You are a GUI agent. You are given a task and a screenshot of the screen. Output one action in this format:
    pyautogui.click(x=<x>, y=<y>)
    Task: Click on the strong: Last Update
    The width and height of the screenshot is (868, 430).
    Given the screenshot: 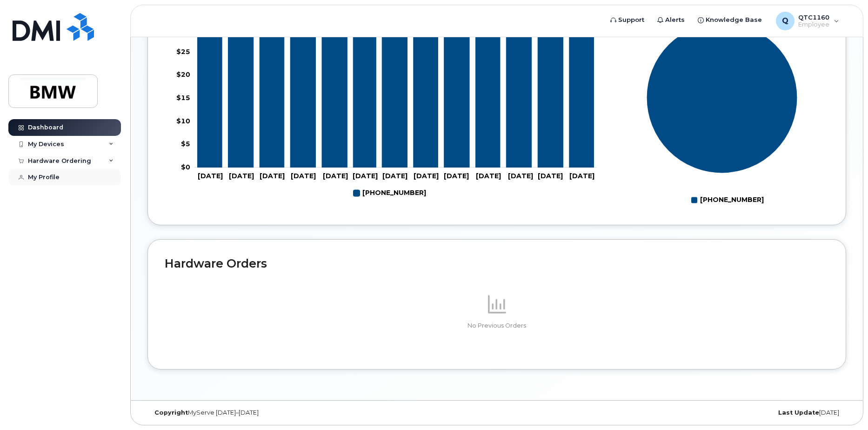 What is the action you would take?
    pyautogui.click(x=799, y=413)
    